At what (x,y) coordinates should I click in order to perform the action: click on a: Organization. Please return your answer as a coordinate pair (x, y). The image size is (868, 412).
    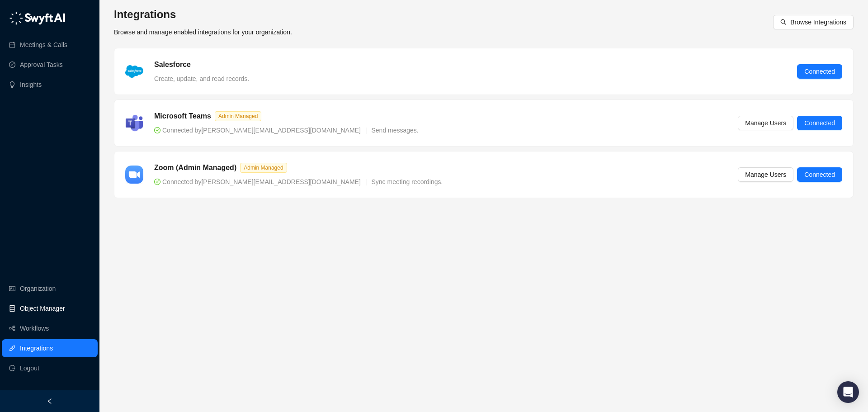
    Looking at the image, I should click on (38, 288).